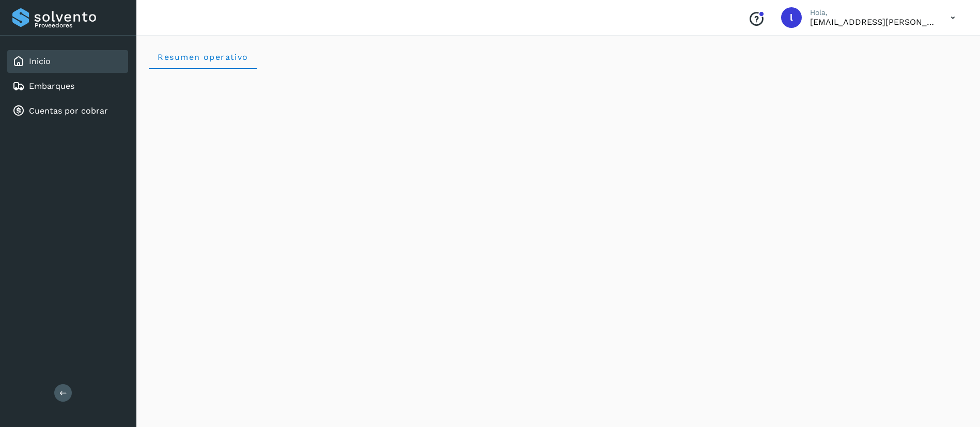 Image resolution: width=980 pixels, height=427 pixels. What do you see at coordinates (68, 110) in the screenshot?
I see `a: Cuentas por cobrar` at bounding box center [68, 110].